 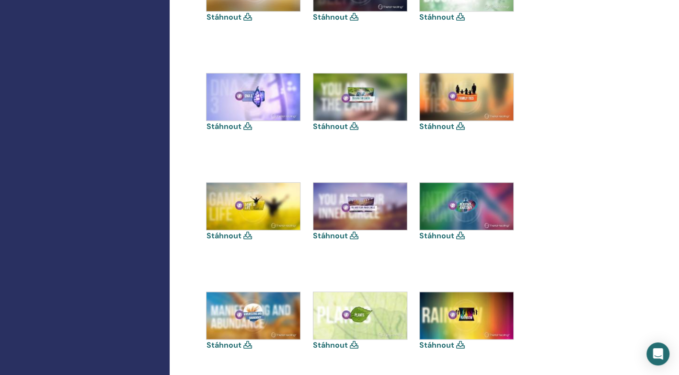 I want to click on div: Otevřete interkomový messenger, so click(x=658, y=354).